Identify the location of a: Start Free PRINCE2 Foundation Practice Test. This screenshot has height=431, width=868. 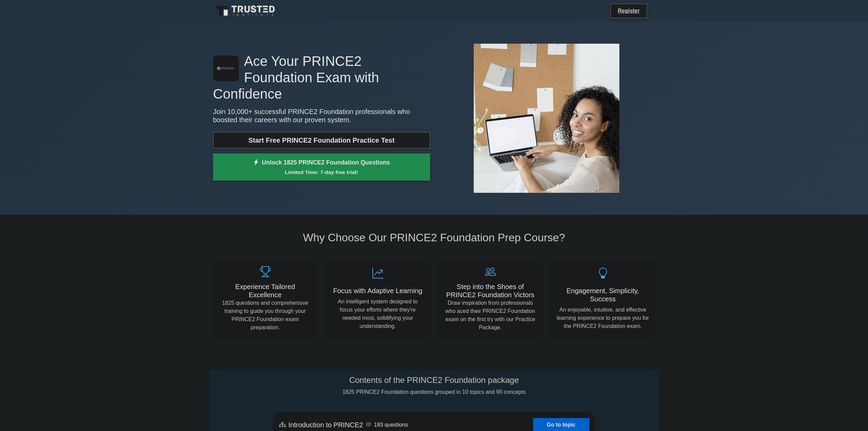
(321, 141).